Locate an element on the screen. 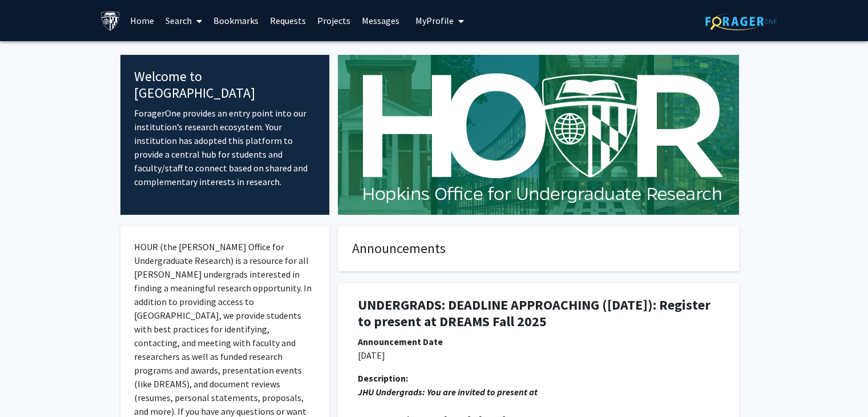 The height and width of the screenshot is (417, 868). a: Search is located at coordinates (184, 20).